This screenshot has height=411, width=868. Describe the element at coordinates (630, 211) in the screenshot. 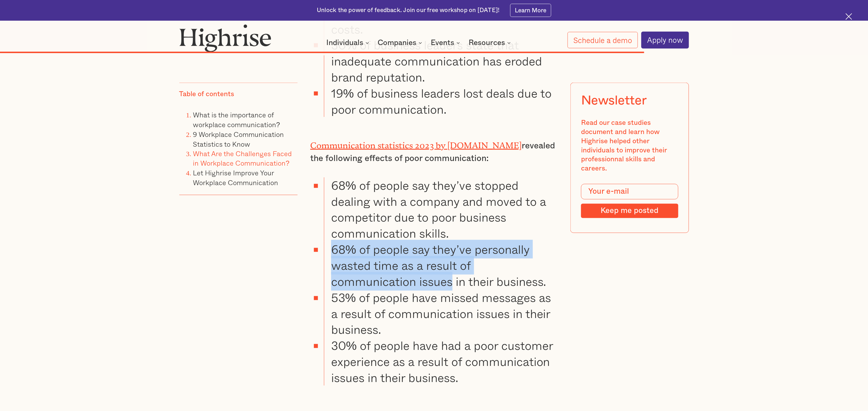

I see `input: Keep me posted` at that location.